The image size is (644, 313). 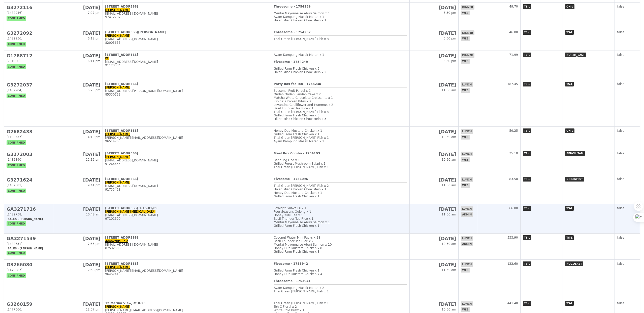 What do you see at coordinates (187, 164) in the screenshot?
I see `div: 91264656` at bounding box center [187, 164].